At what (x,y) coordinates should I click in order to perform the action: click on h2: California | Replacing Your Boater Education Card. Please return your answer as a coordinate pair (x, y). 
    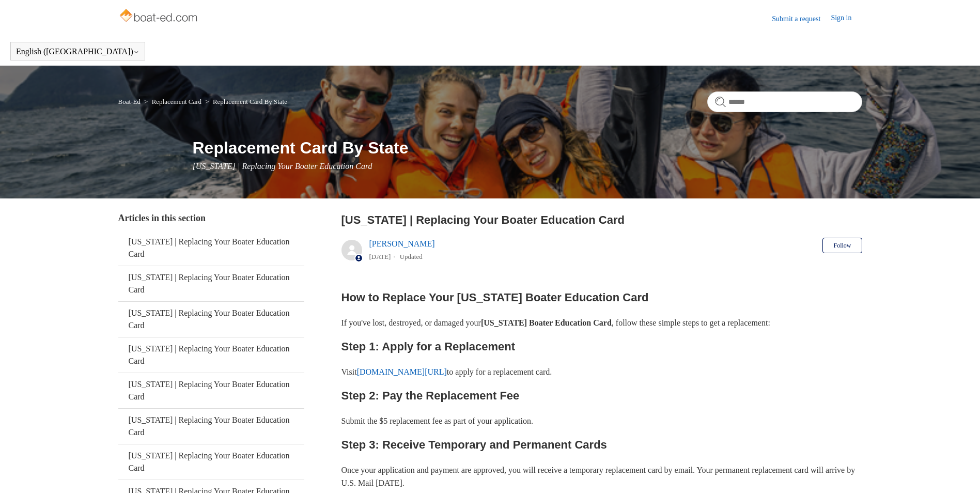
    Looking at the image, I should click on (602, 219).